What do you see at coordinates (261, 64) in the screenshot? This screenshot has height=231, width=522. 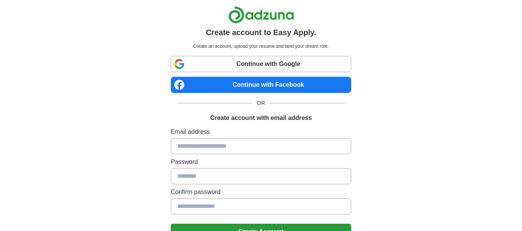 I see `a: Continue with Google` at bounding box center [261, 64].